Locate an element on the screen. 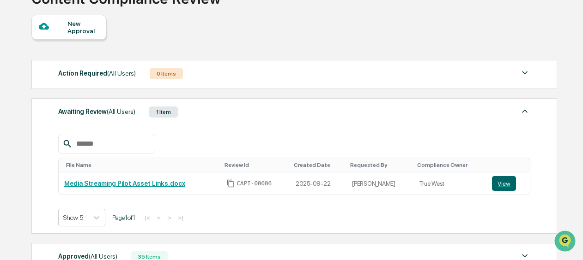 The height and width of the screenshot is (260, 583). img: f2157a4c-a0d3-4daa-907e-bb6f0de503a5-1751232295721 is located at coordinates (12, 12).